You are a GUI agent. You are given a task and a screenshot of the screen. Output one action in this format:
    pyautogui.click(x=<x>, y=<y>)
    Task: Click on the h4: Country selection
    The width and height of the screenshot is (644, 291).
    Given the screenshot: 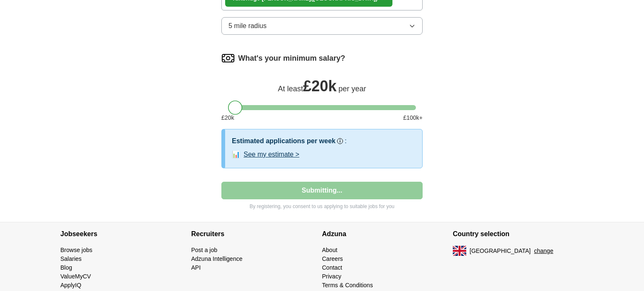 What is the action you would take?
    pyautogui.click(x=518, y=234)
    